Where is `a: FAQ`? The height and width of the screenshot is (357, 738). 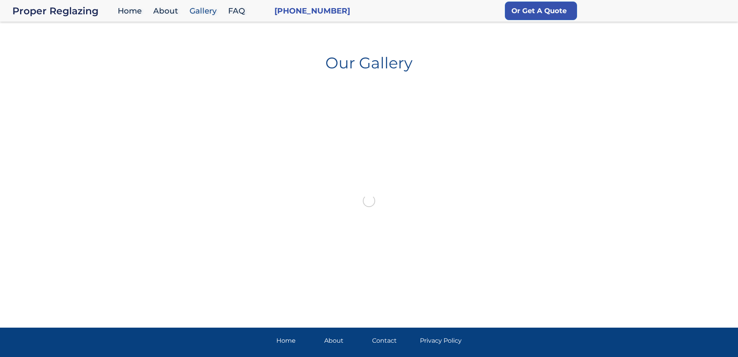 a: FAQ is located at coordinates (239, 11).